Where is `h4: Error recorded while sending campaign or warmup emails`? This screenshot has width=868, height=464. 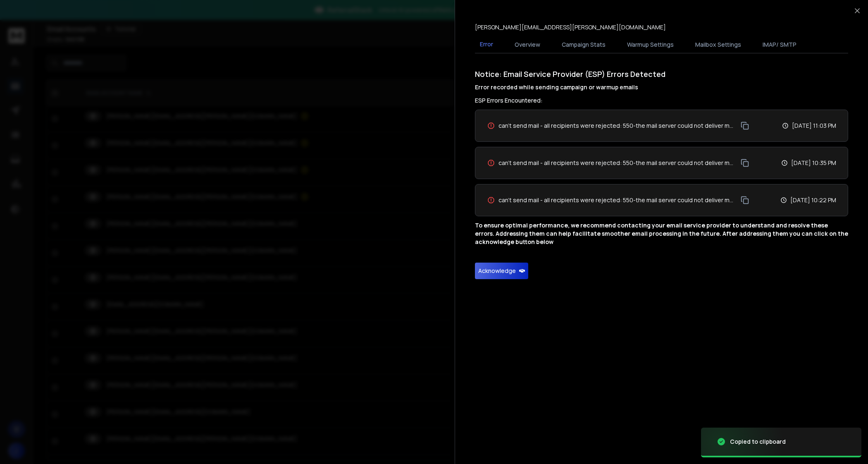 h4: Error recorded while sending campaign or warmup emails is located at coordinates (661, 87).